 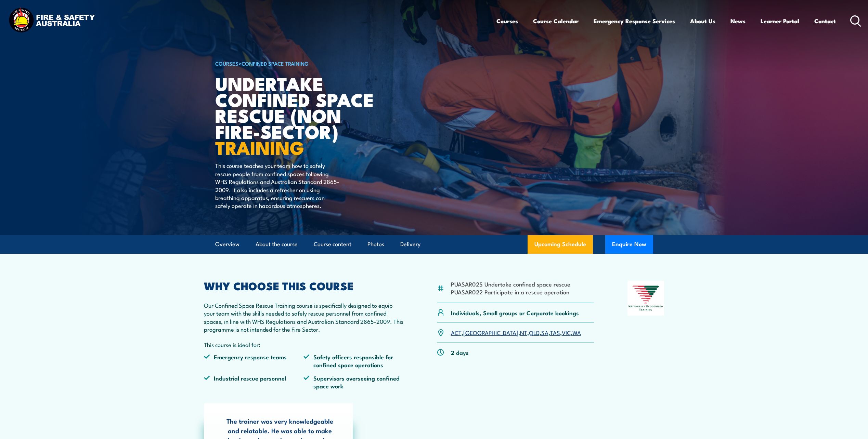 What do you see at coordinates (460, 352) in the screenshot?
I see `p: 2 days` at bounding box center [460, 352].